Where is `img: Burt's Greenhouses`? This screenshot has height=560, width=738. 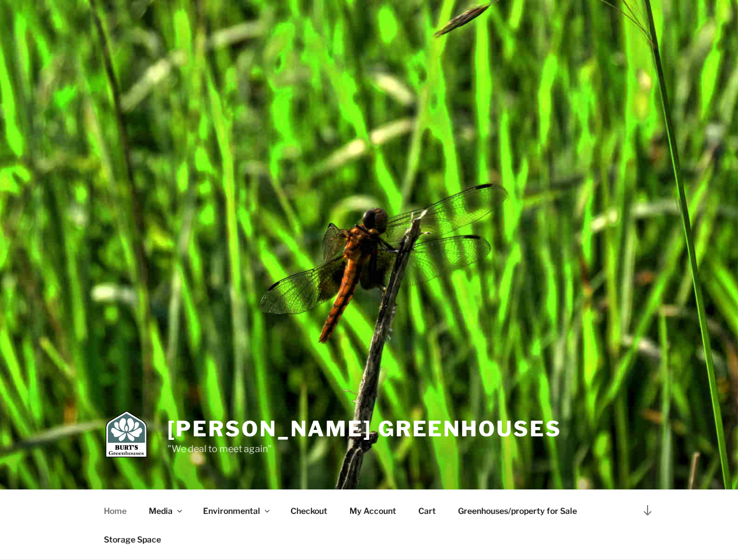
img: Burt's Greenhouses is located at coordinates (126, 434).